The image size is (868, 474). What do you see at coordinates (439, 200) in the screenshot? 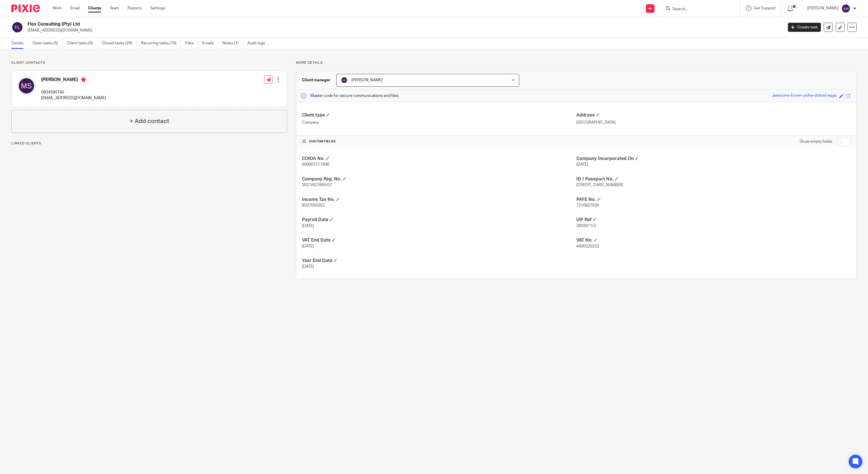
I see `h4: Income Tax No.` at bounding box center [439, 200].